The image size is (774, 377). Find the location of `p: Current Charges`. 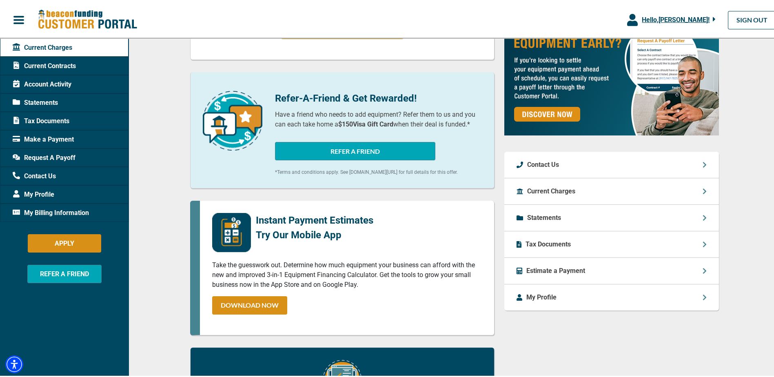

p: Current Charges is located at coordinates (551, 190).